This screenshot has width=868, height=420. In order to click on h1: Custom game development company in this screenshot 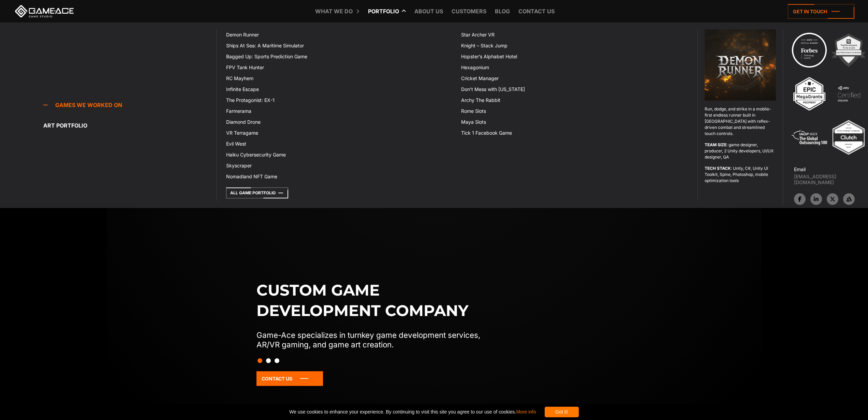, I will do `click(375, 300)`.